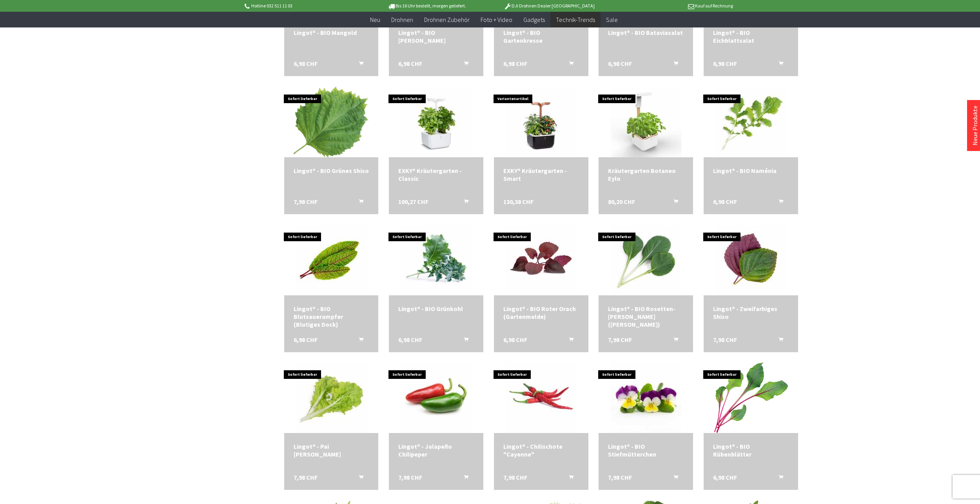  Describe the element at coordinates (447, 20) in the screenshot. I see `span: Drohnen Zubehör` at that location.